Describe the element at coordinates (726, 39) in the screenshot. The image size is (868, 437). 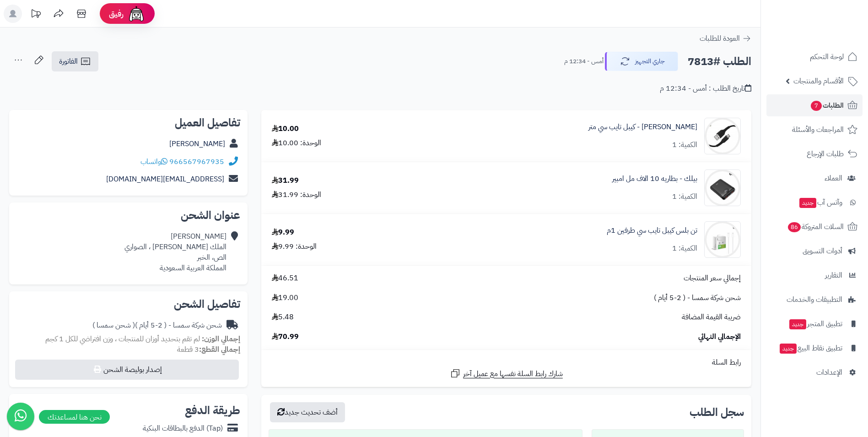
I see `a: العودة للطلبات` at that location.